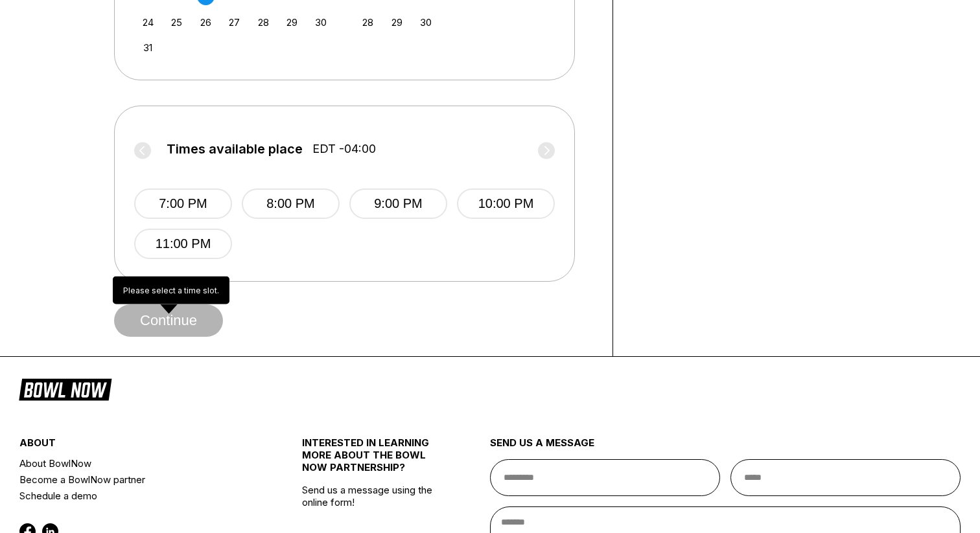  I want to click on div: Choose Friday, August 29th, 2025, so click(292, 22).